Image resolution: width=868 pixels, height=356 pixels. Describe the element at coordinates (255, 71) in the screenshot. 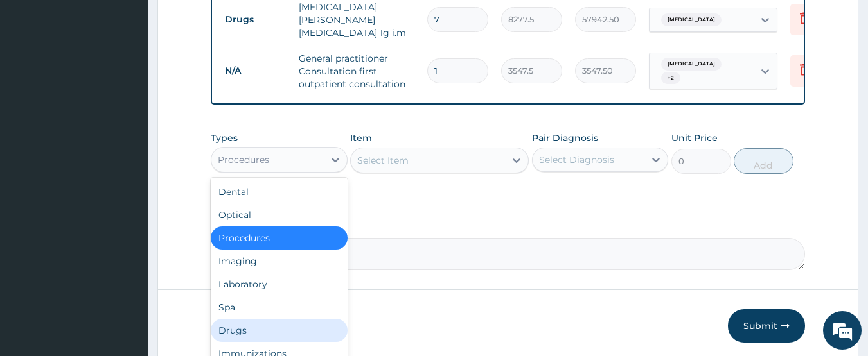

I see `td: N/A` at that location.